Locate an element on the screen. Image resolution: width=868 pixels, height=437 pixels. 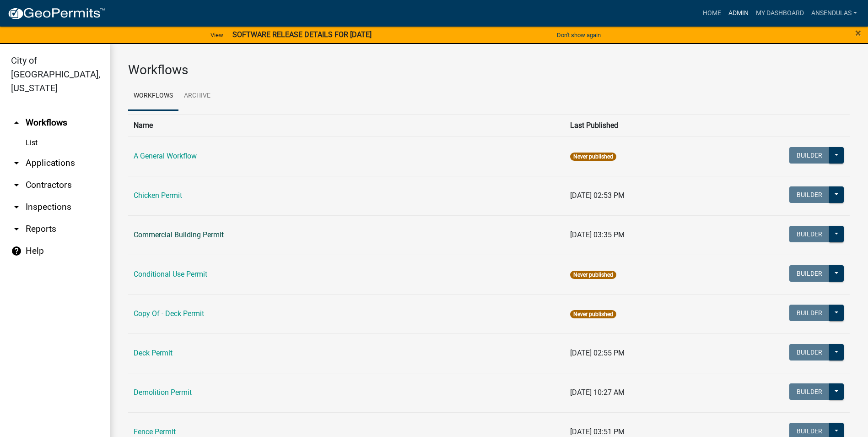
i: help is located at coordinates (17, 251).